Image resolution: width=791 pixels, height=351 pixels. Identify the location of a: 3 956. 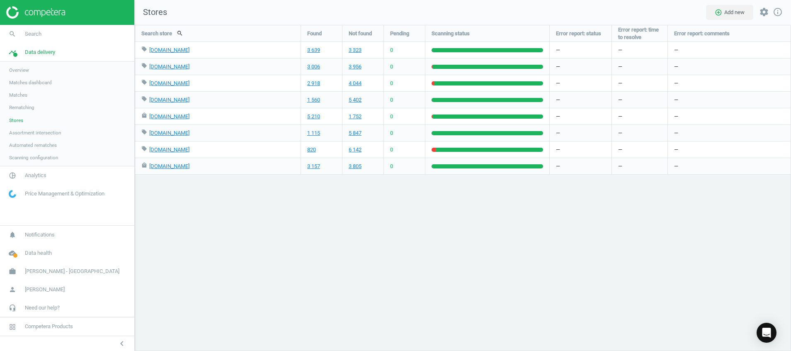
(355, 67).